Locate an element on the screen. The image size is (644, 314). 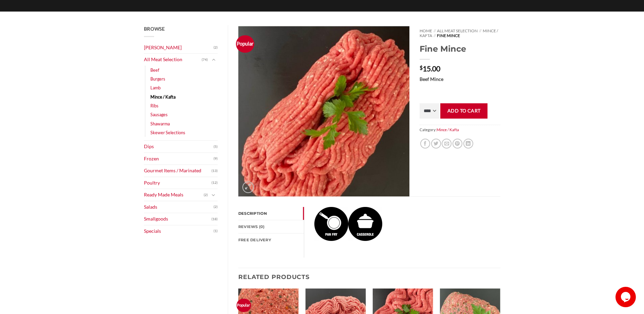
a: Dips is located at coordinates (179, 147).